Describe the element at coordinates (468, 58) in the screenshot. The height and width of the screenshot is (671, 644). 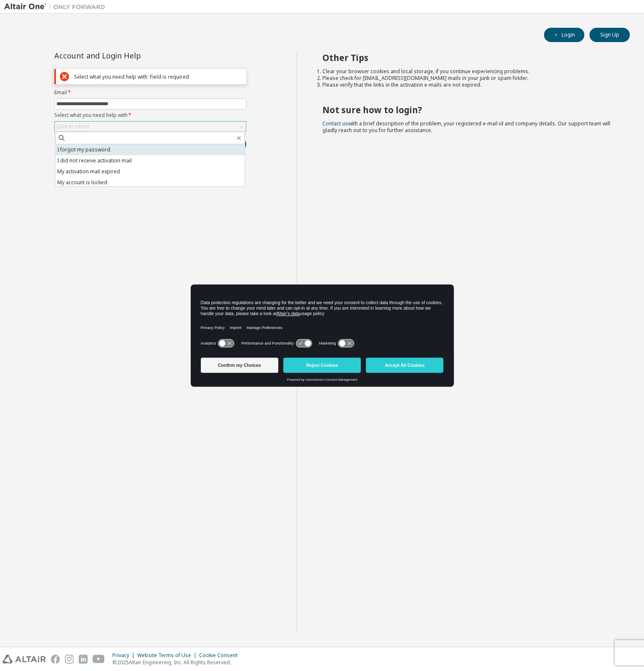
I see `h2: Other Tips` at that location.